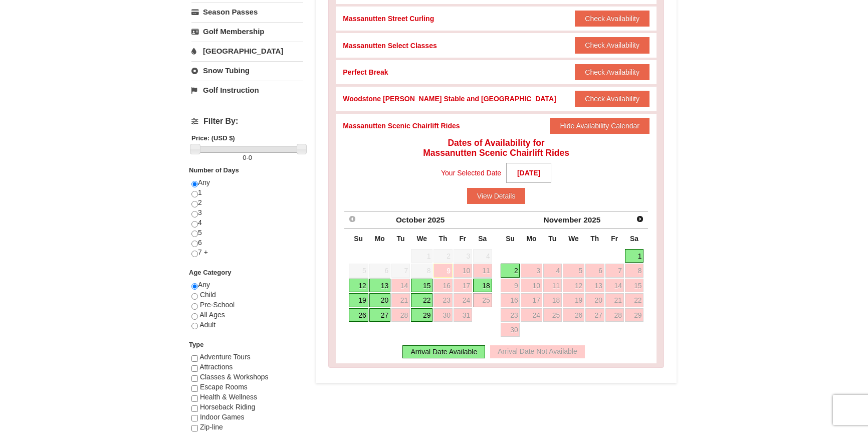 The image size is (868, 432). What do you see at coordinates (483, 300) in the screenshot?
I see `a: 25` at bounding box center [483, 300].